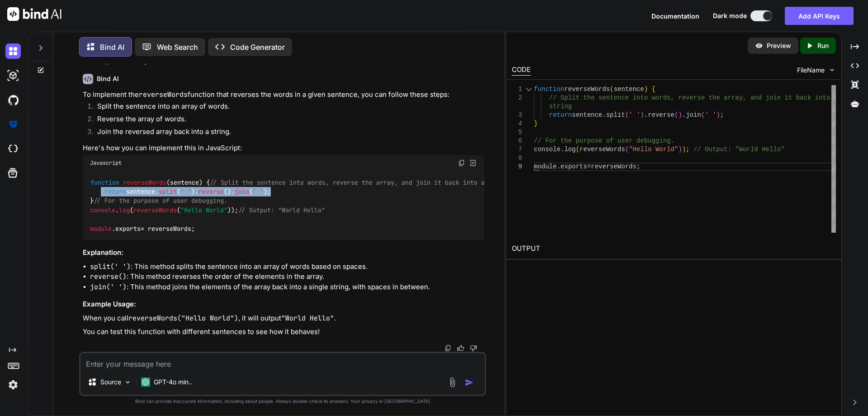  I want to click on img: dislike, so click(473, 348).